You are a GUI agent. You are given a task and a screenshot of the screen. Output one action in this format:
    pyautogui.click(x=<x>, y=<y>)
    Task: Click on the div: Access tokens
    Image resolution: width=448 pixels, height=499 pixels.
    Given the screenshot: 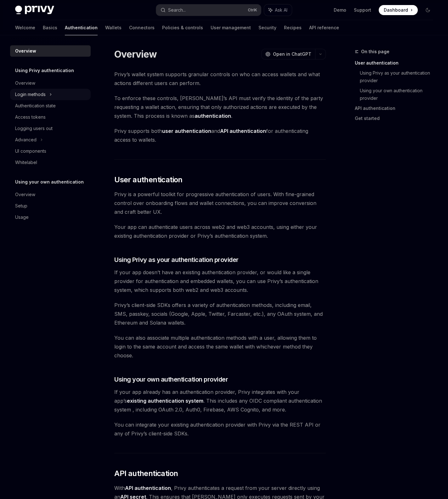 What is the action you would take?
    pyautogui.click(x=30, y=117)
    